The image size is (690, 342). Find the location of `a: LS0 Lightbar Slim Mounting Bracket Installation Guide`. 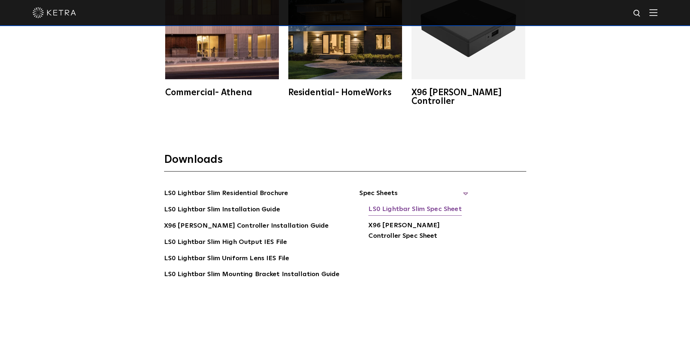

a: LS0 Lightbar Slim Mounting Bracket Installation Guide is located at coordinates (252, 275).